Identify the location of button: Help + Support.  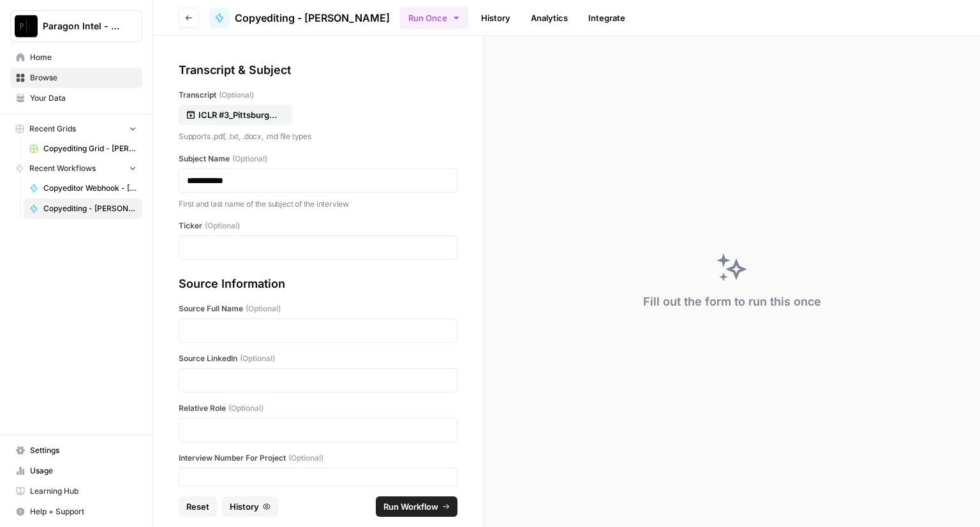
(76, 511).